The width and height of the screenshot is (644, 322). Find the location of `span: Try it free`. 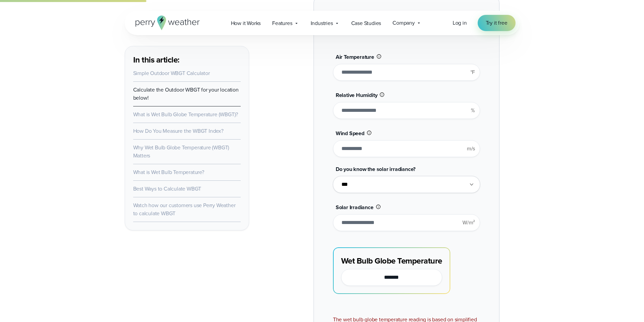

span: Try it free is located at coordinates (497, 23).